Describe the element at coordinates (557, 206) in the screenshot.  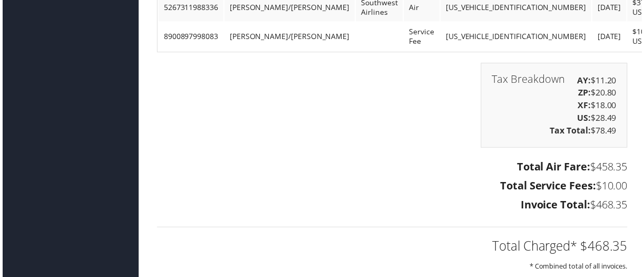
I see `strong: Invoice Total:` at that location.